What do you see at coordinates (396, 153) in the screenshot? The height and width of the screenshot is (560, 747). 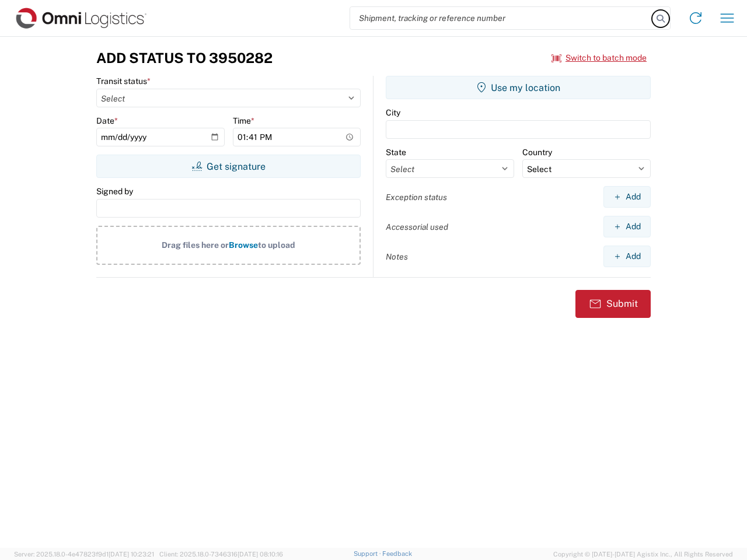 I see `label: State` at bounding box center [396, 153].